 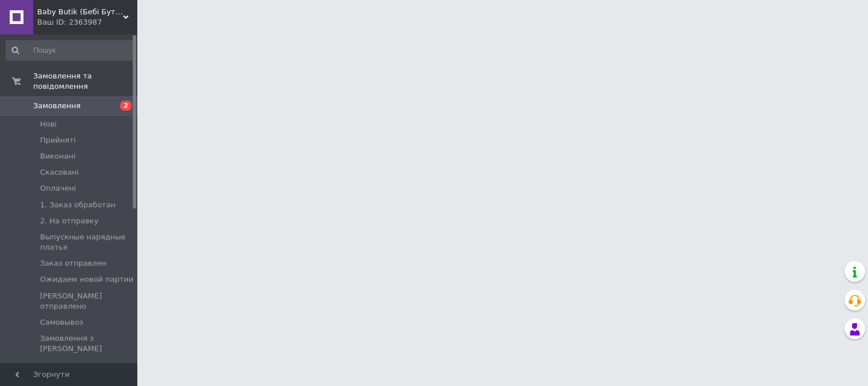 What do you see at coordinates (58, 156) in the screenshot?
I see `span: Виконані` at bounding box center [58, 156].